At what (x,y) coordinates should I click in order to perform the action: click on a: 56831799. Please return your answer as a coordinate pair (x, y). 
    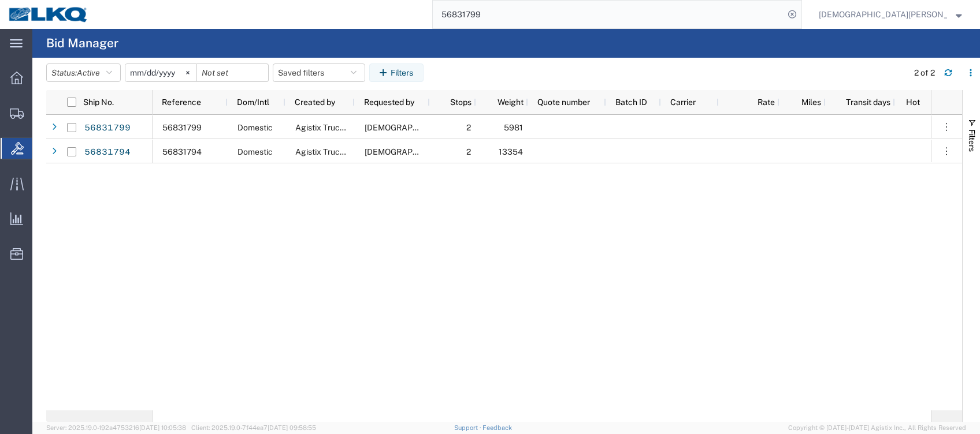
    Looking at the image, I should click on (107, 128).